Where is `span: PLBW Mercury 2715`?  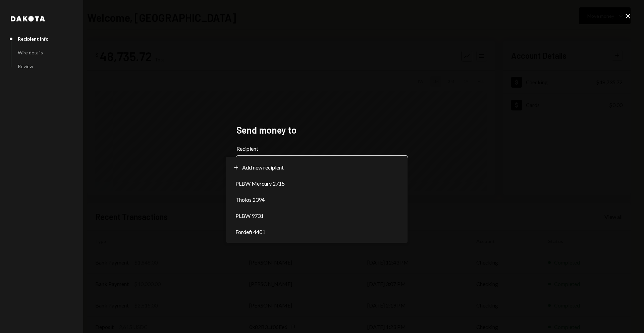
span: PLBW Mercury 2715 is located at coordinates (260, 184).